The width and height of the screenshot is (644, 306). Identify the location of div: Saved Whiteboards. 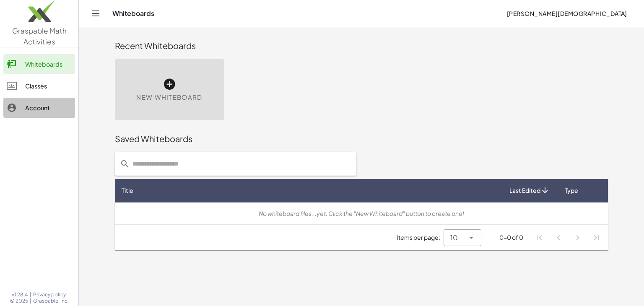
(361, 139).